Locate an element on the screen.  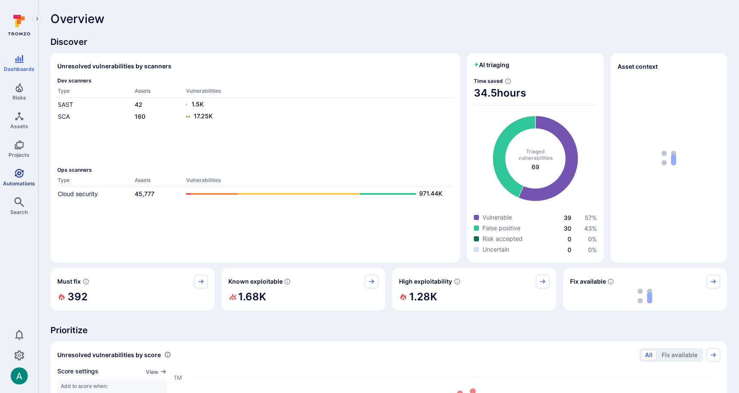
svg: Confirmed exploitable by KEV is located at coordinates (287, 282).